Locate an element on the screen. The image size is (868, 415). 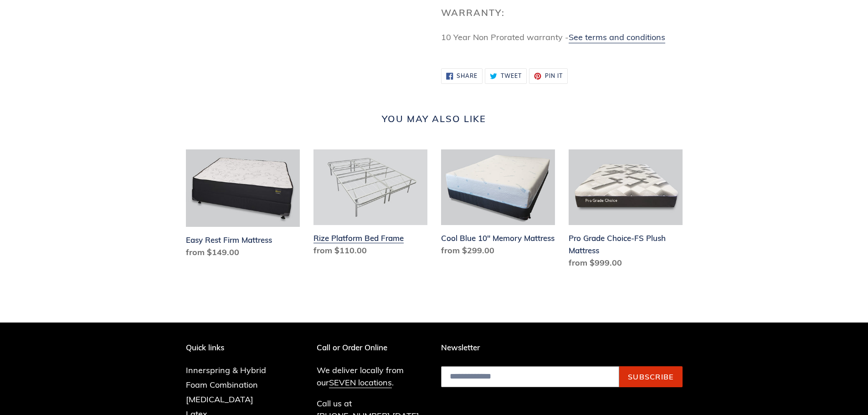
a: Foam Combination is located at coordinates (222, 385).